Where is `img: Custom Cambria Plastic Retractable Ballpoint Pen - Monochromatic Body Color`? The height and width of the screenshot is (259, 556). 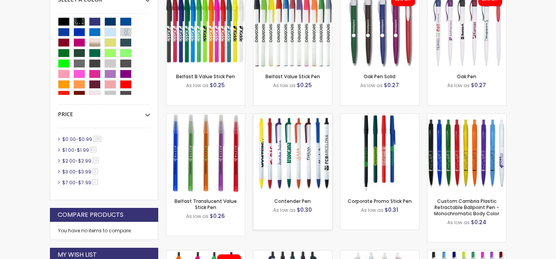
img: Custom Cambria Plastic Retractable Ballpoint Pen - Monochromatic Body Color is located at coordinates (467, 153).